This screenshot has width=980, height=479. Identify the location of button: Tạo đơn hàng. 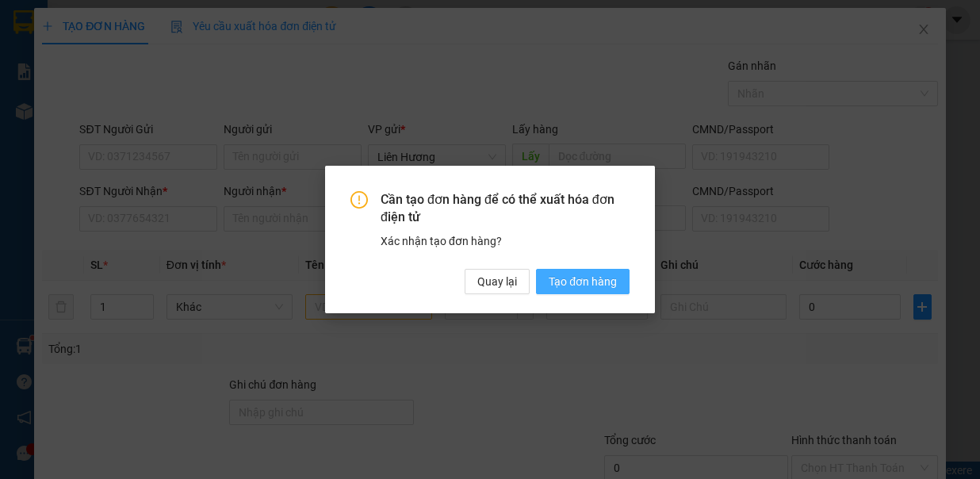
(583, 281).